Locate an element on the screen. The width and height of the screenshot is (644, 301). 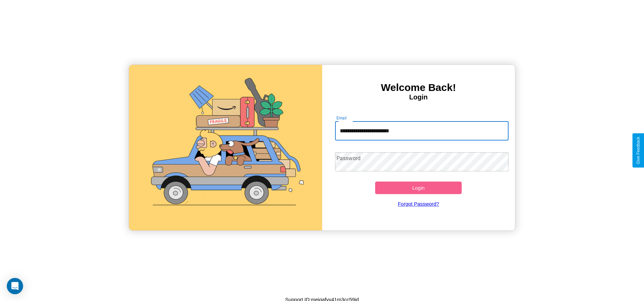
div: Open Intercom Messenger is located at coordinates (15, 286).